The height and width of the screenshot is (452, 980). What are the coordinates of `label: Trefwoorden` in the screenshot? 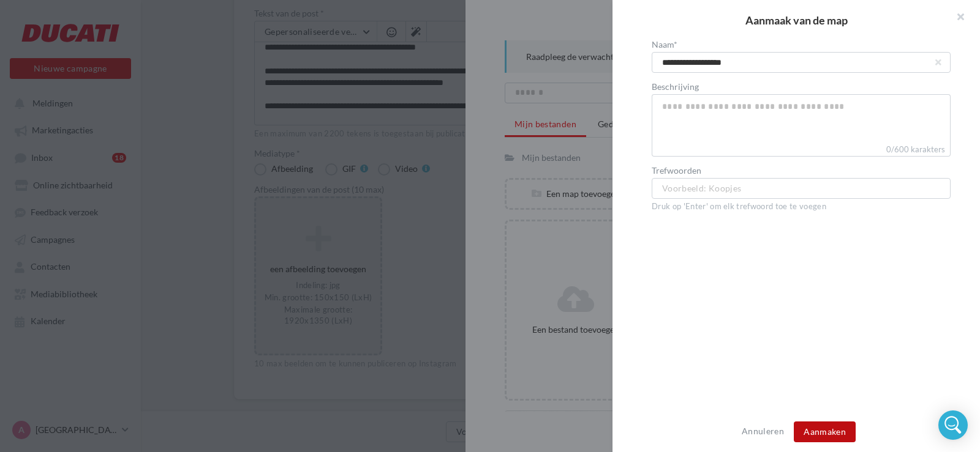 It's located at (801, 171).